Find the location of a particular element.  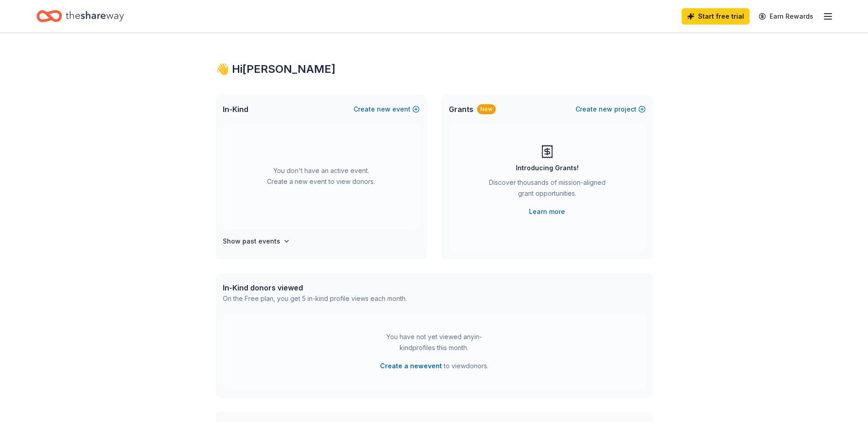

h4: Show past events is located at coordinates (251, 241).